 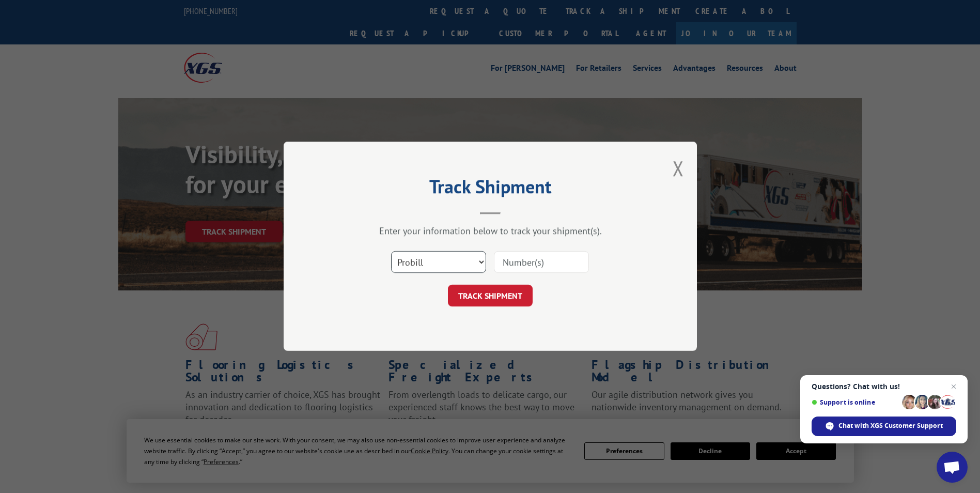 I want to click on span: Support is online, so click(x=854, y=402).